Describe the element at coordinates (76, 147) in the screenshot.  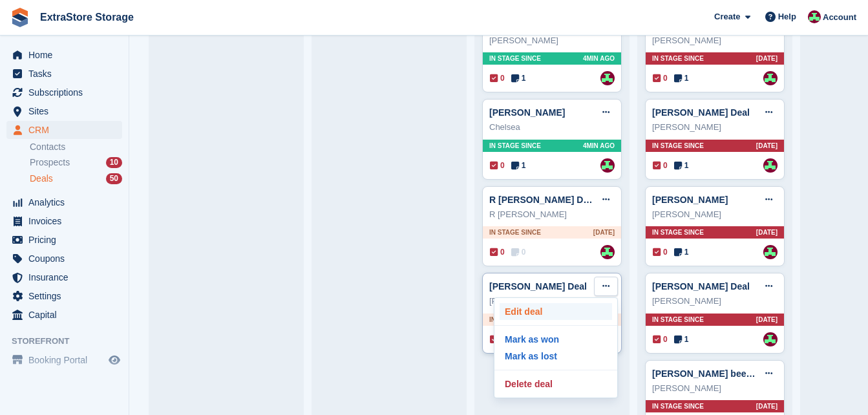
I see `a: Contacts` at that location.